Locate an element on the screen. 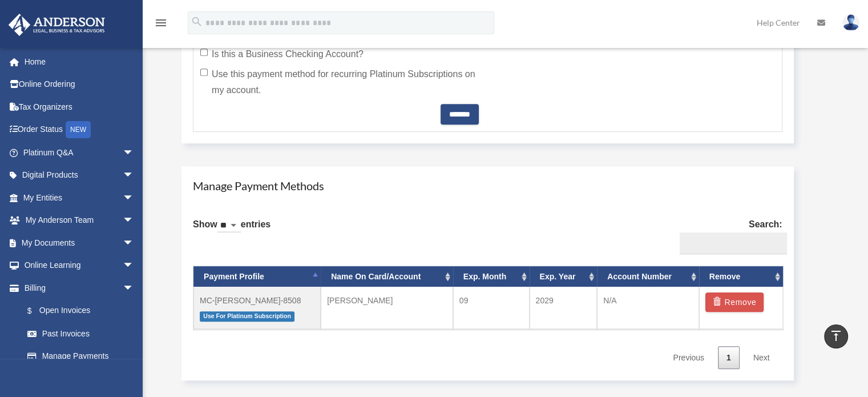 This screenshot has height=397, width=868. div: NEW is located at coordinates (79, 130).